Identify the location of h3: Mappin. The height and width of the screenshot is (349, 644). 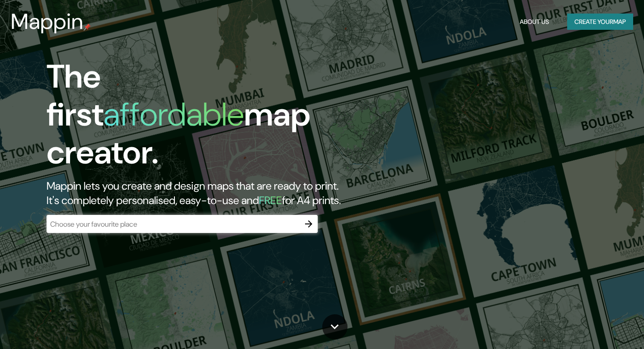
(47, 22).